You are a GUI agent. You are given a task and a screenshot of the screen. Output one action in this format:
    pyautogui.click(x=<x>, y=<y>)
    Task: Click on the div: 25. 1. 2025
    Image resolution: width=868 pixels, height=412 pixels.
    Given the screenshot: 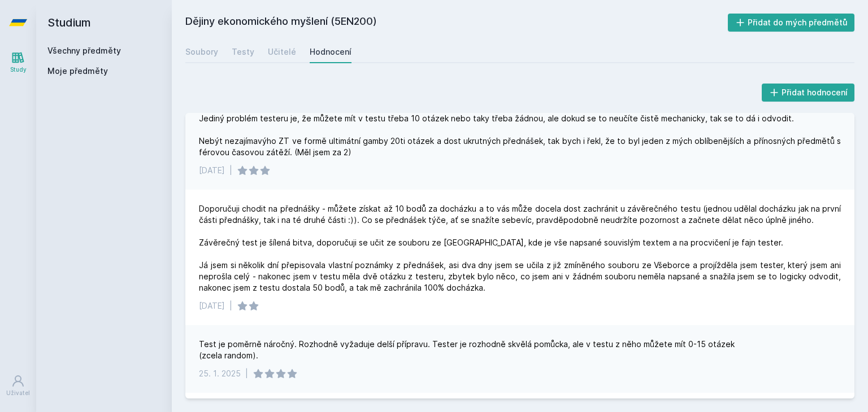 What is the action you would take?
    pyautogui.click(x=220, y=374)
    